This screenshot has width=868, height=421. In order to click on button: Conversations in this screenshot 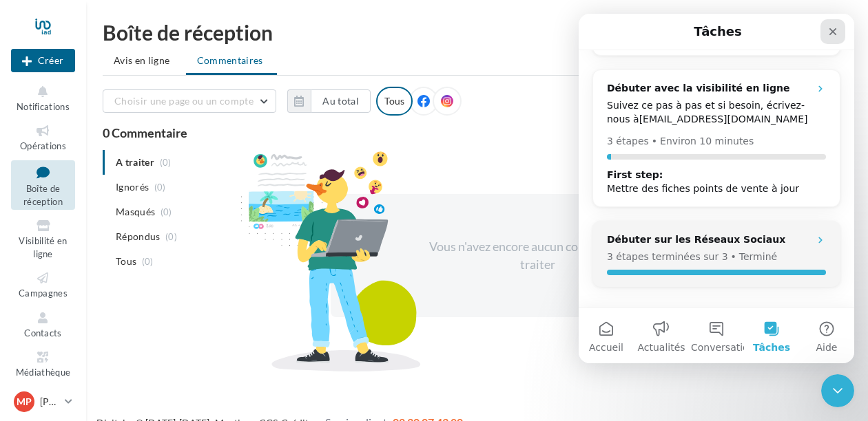, I will do `click(138, 322)`.